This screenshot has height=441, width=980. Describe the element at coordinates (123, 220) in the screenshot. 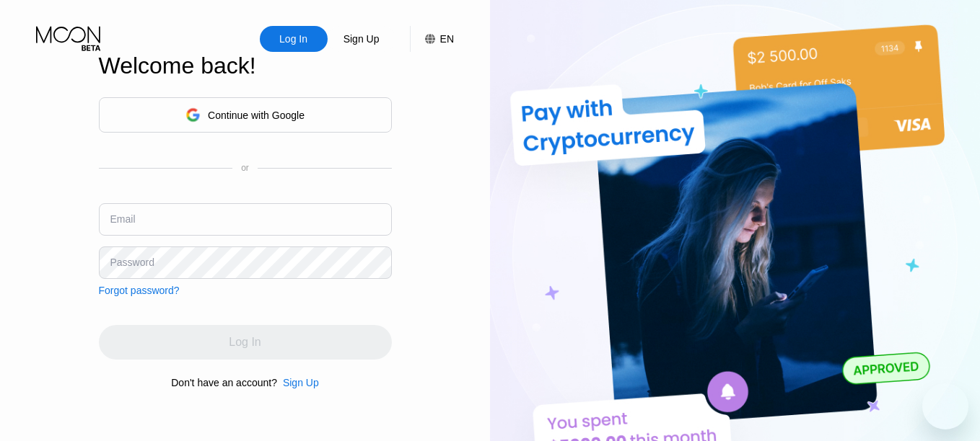

I see `div: Email` at that location.